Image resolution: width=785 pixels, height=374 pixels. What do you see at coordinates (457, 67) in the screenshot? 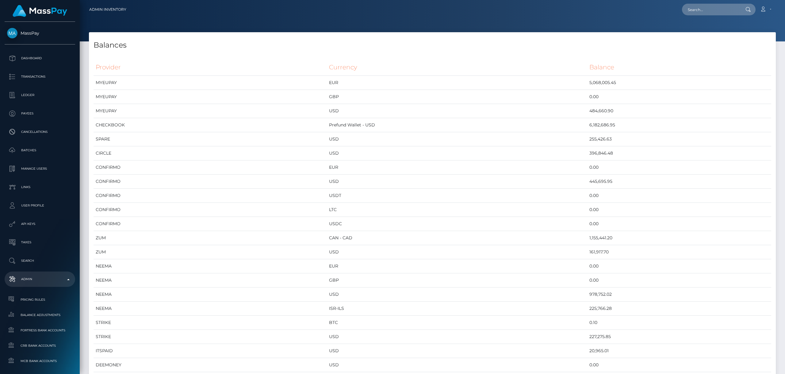
I see `th: Currency` at bounding box center [457, 67].